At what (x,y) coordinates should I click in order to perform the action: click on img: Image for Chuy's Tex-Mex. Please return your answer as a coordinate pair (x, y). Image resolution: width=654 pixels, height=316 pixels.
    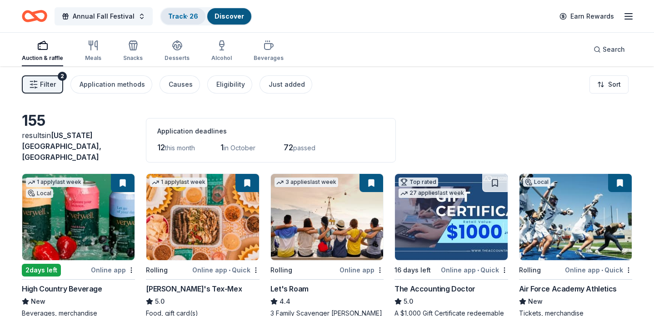
    Looking at the image, I should click on (202, 217).